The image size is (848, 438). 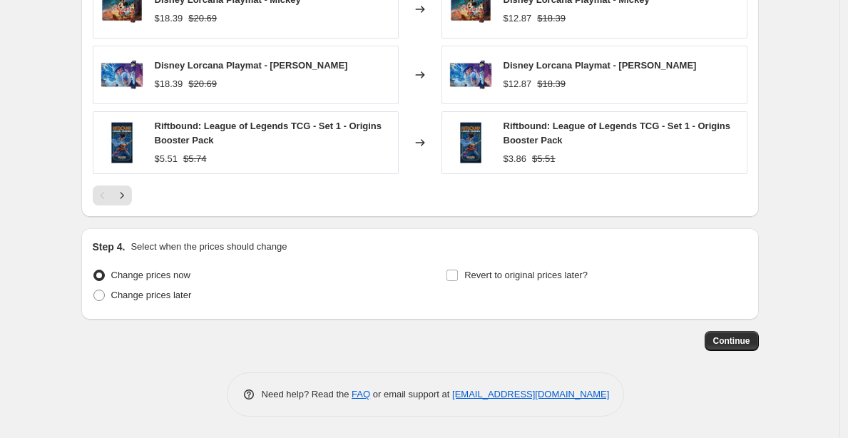 I want to click on span: Change prices now, so click(x=151, y=275).